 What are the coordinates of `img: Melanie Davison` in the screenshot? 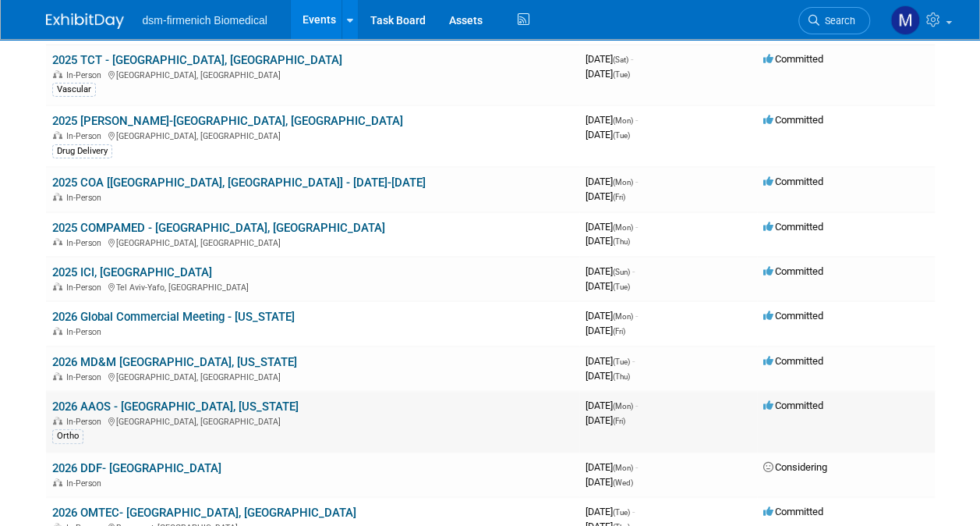 It's located at (905, 20).